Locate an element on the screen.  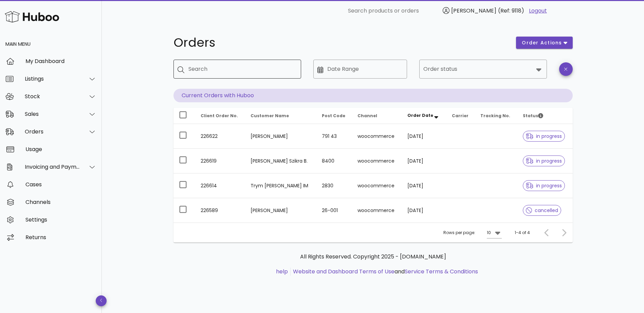
span: Channel is located at coordinates (368, 116).